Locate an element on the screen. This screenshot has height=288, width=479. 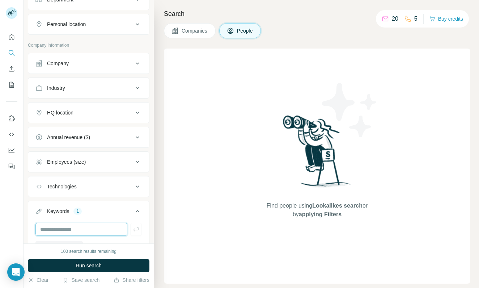
span: Companies is located at coordinates (195, 31).